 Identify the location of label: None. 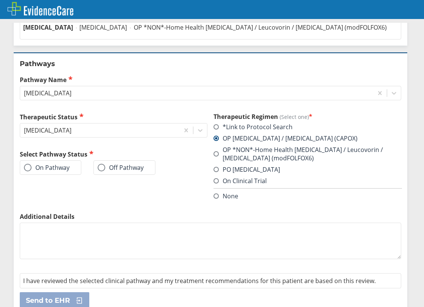
(226, 196).